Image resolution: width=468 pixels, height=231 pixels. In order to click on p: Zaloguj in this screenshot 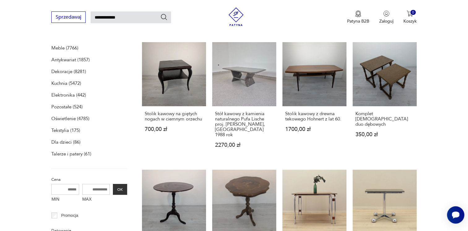, I will do `click(386, 21)`.